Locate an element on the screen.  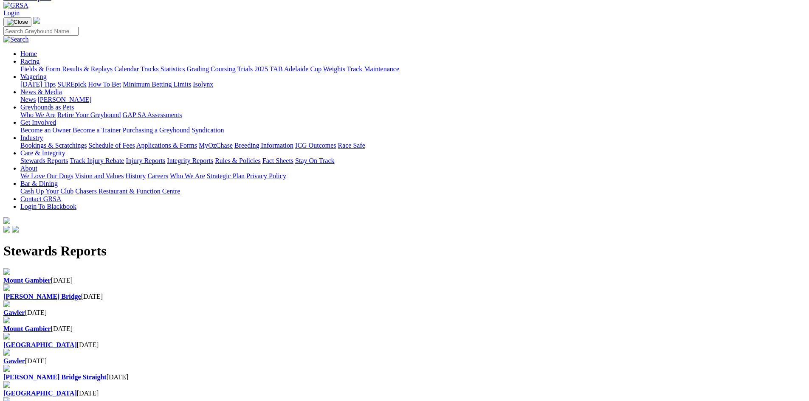
button: Toggle navigation is located at coordinates (17, 22).